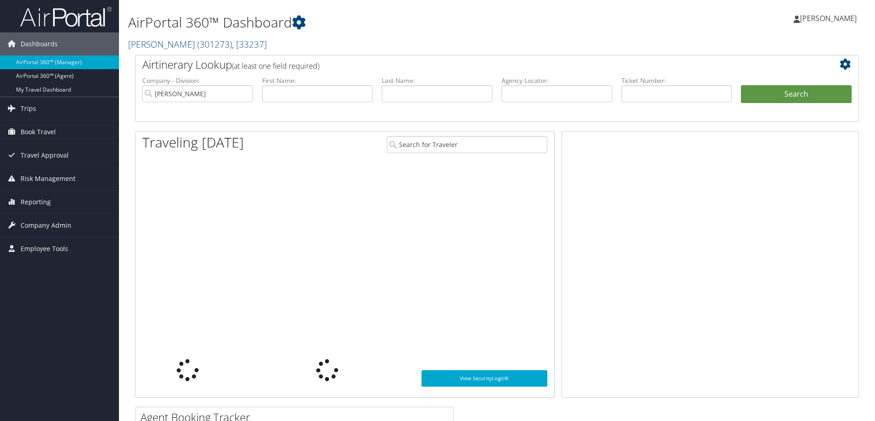  Describe the element at coordinates (796, 94) in the screenshot. I see `button: Search` at that location.